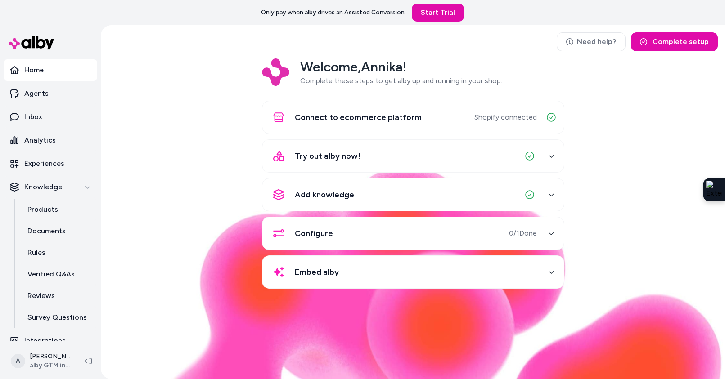 The image size is (725, 379). What do you see at coordinates (275, 72) in the screenshot?
I see `img: Logo` at bounding box center [275, 72].